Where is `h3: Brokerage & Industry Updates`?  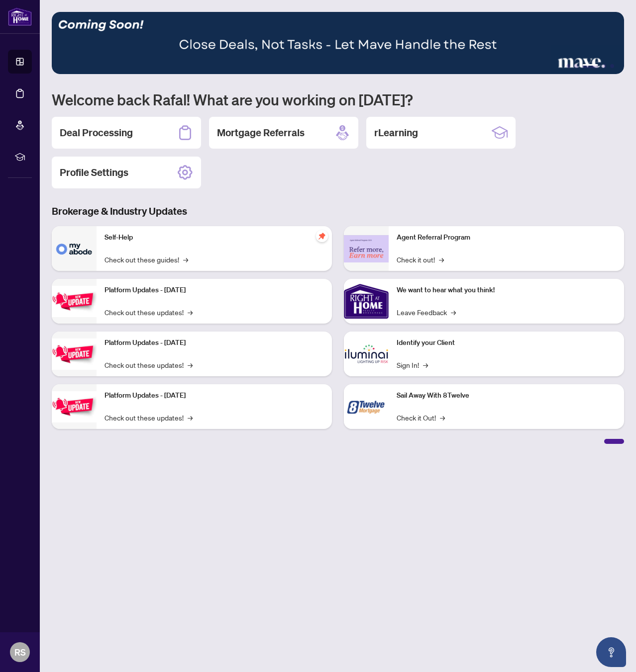 h3: Brokerage & Industry Updates is located at coordinates (338, 211).